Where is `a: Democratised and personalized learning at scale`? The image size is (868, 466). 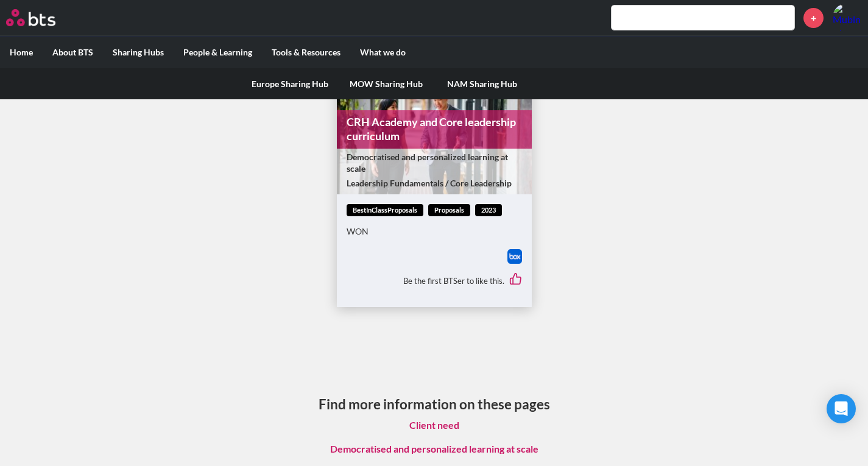
a: Democratised and personalized learning at scale is located at coordinates (434, 449).